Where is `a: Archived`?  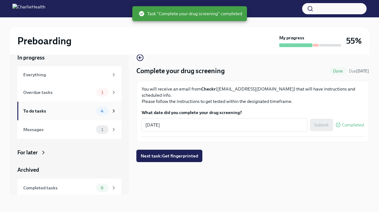 a: Archived is located at coordinates (69, 170).